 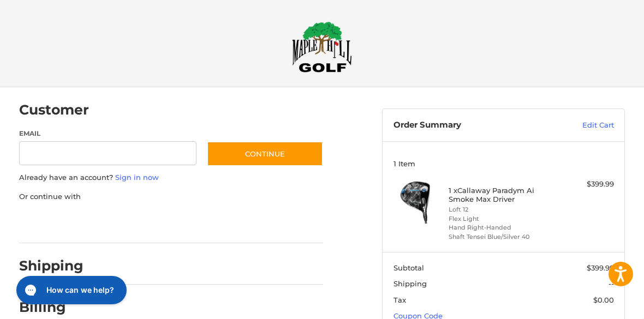 I want to click on button: Gorgias live chat, so click(x=61, y=18).